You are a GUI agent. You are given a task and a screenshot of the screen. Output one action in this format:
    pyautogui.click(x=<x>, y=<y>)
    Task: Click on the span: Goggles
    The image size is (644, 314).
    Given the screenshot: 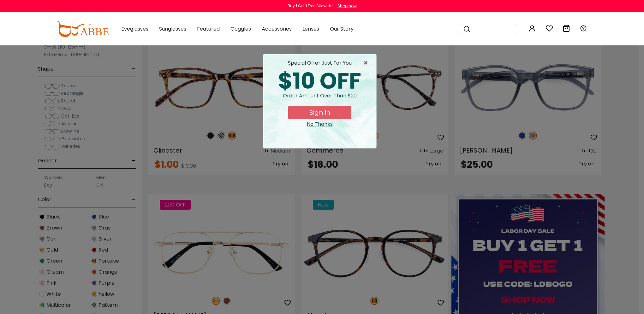 What is the action you would take?
    pyautogui.click(x=241, y=28)
    